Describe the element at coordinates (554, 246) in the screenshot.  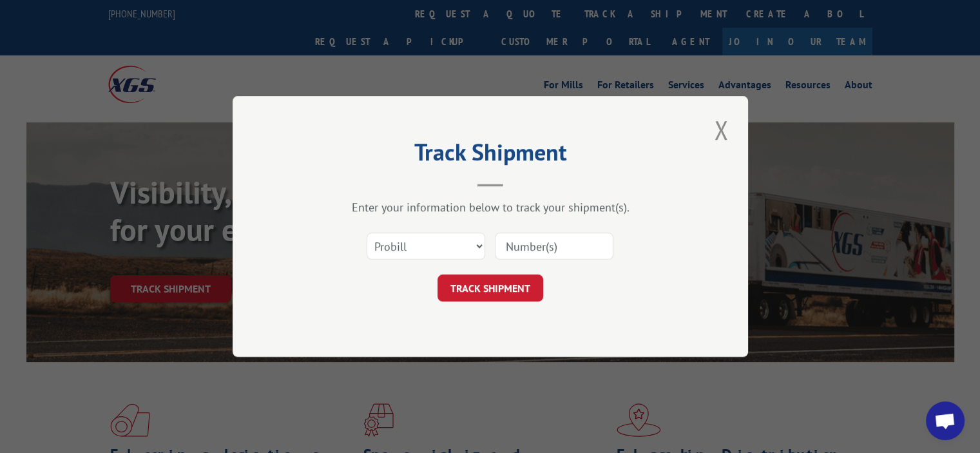
I see `input: Number(s)` at that location.